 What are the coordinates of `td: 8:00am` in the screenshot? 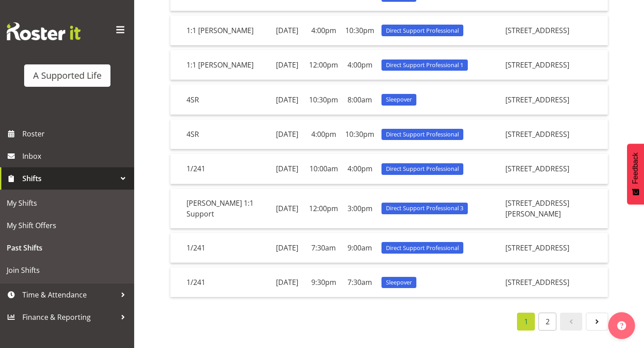 It's located at (359, 99).